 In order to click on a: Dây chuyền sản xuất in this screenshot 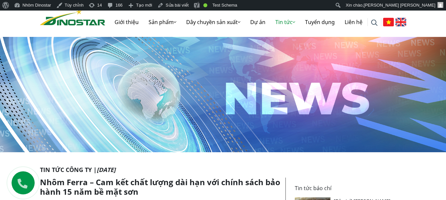, I will do `click(213, 22)`.